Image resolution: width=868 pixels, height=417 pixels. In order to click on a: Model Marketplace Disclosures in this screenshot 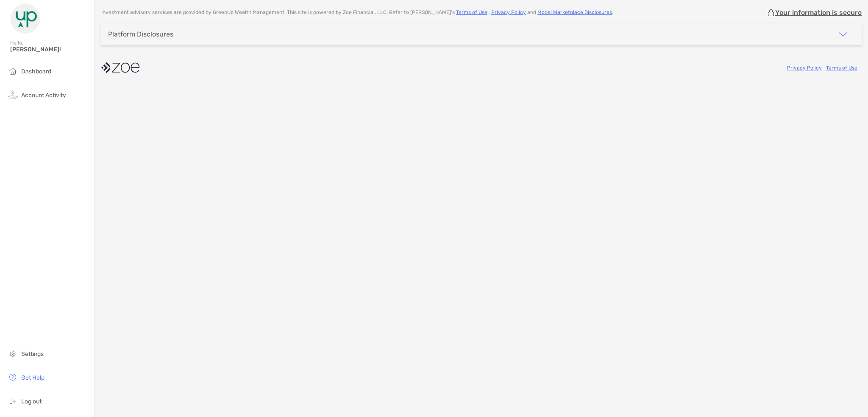, I will do `click(575, 12)`.